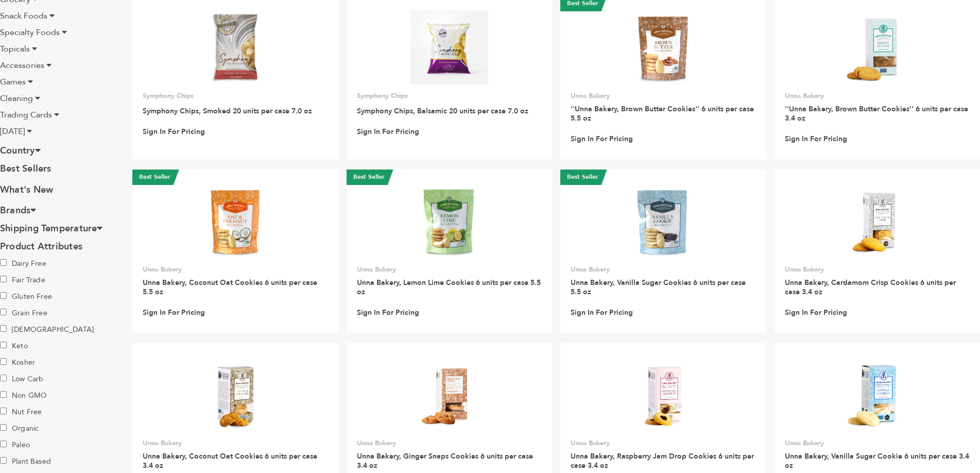 The width and height of the screenshot is (980, 473). Describe the element at coordinates (235, 48) in the screenshot. I see `img: Symphony Chips, Smoked 20 units per case 7.0 oz` at that location.